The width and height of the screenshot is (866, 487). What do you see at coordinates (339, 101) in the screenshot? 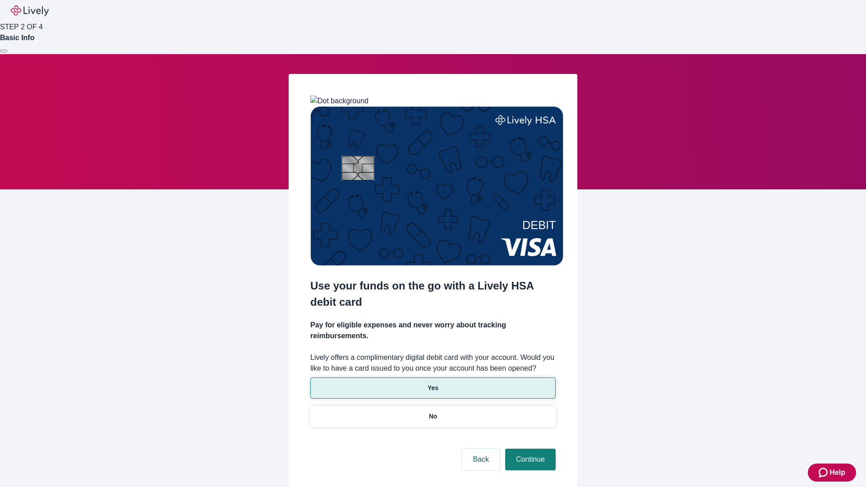
I see `img: Dot background` at bounding box center [339, 101].